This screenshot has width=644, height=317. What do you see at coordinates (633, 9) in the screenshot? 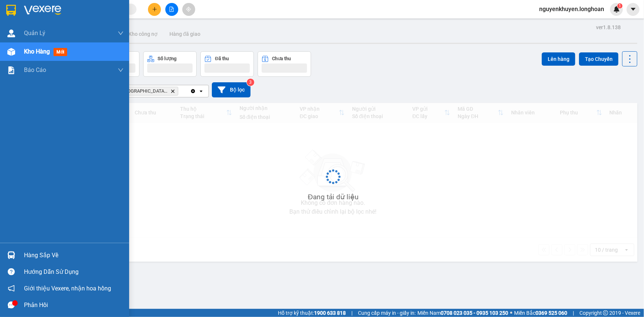
I see `span: caret-down` at bounding box center [633, 9].